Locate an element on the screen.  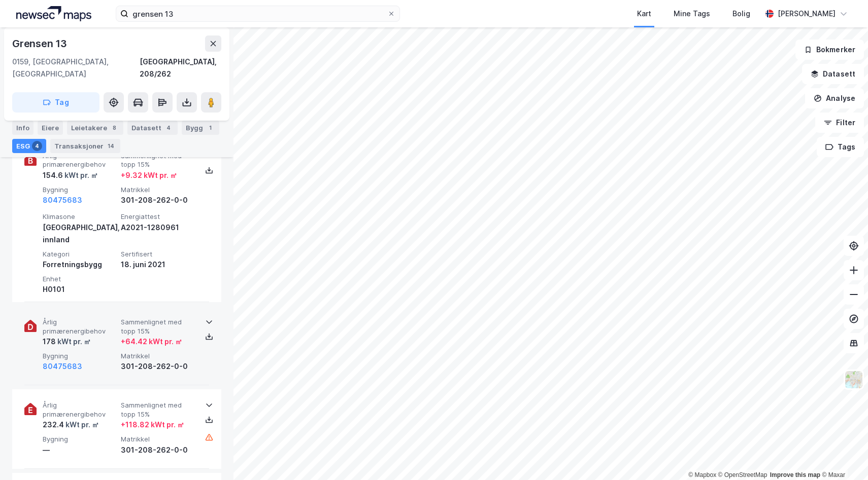
div: 178 is located at coordinates (67, 342).